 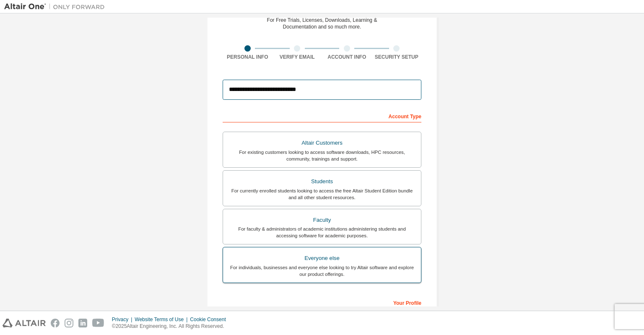 I want to click on div: Faculty, so click(x=322, y=220).